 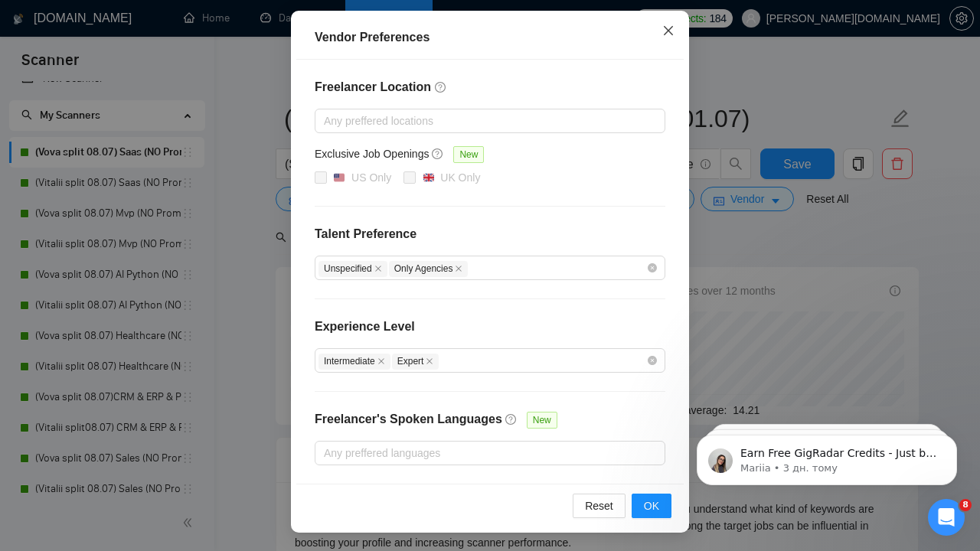 I want to click on div: UK Only, so click(x=460, y=178).